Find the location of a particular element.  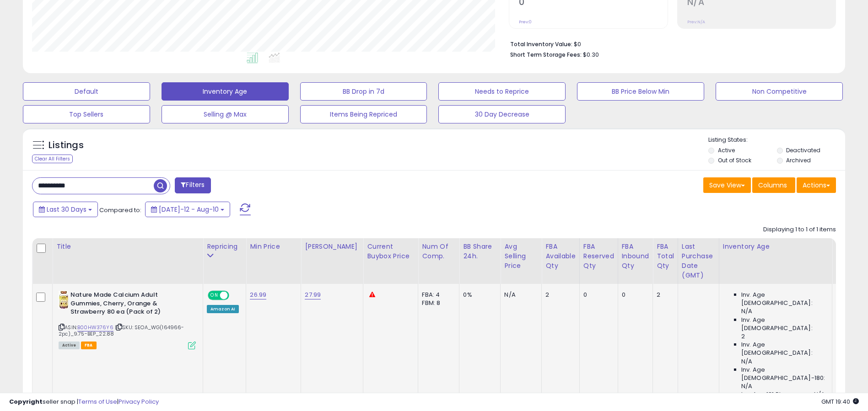

div: Min Price is located at coordinates (273, 247).